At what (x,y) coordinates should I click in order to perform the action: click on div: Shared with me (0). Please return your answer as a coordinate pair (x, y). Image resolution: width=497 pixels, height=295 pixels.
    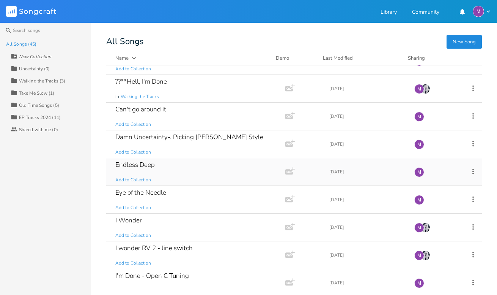
    Looking at the image, I should click on (38, 129).